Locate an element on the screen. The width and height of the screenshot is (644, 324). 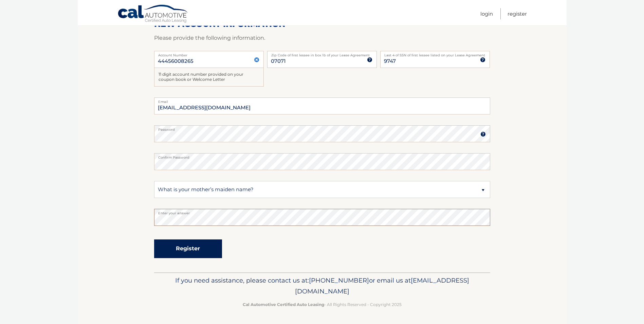
input: Email is located at coordinates (322, 106).